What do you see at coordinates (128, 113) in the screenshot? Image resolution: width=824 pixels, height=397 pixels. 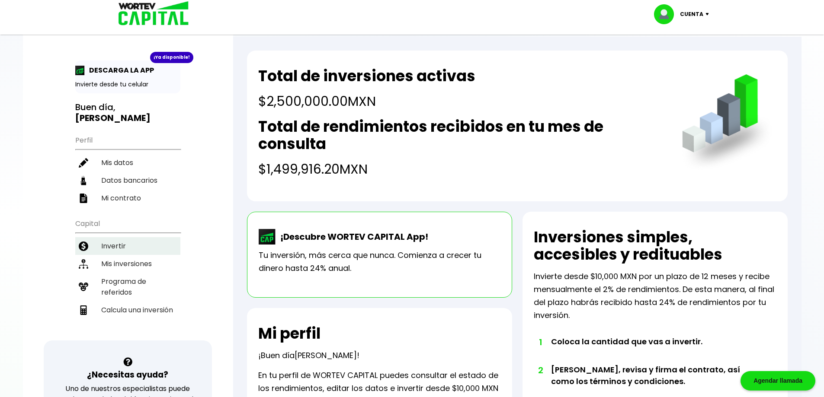 I see `h3: Buen día,` at bounding box center [128, 113].